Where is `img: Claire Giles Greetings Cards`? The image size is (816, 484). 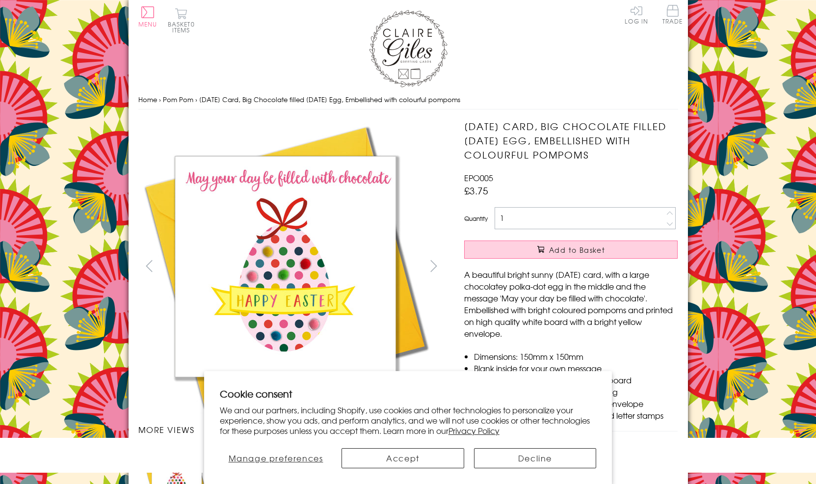
img: Claire Giles Greetings Cards is located at coordinates (408, 49).